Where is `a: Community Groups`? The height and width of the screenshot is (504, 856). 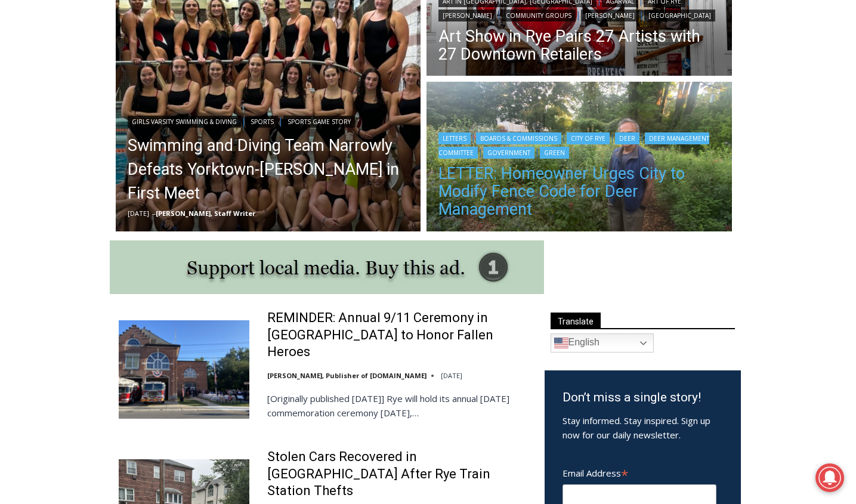
a: Community Groups is located at coordinates (539, 15).